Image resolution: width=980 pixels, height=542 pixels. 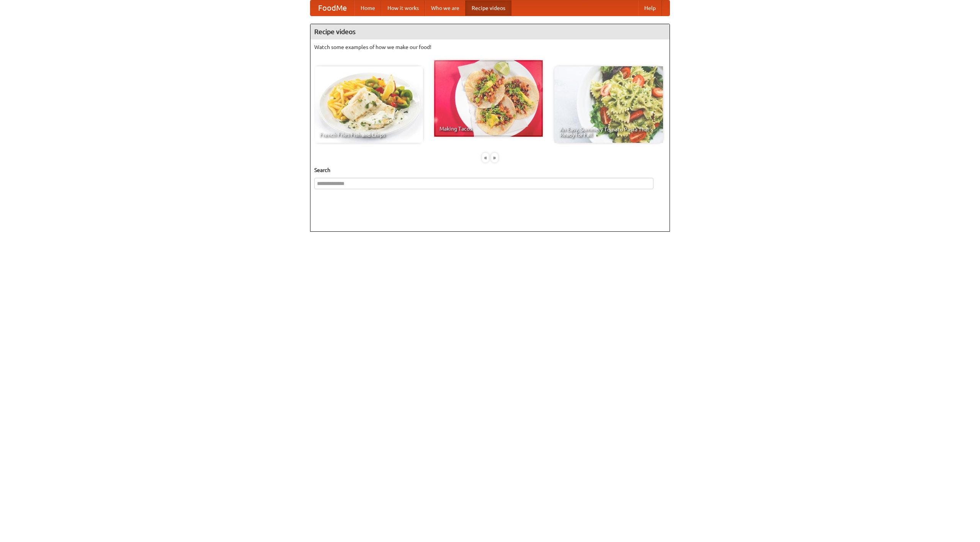 I want to click on a: Home, so click(x=368, y=8).